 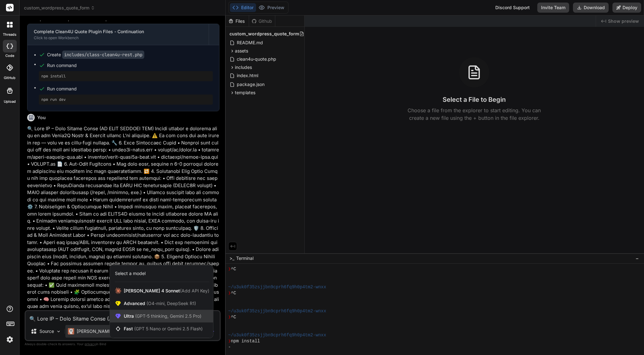 I want to click on span: (GPT-5 thinking, Gemini 2.5 Pro), so click(x=168, y=316).